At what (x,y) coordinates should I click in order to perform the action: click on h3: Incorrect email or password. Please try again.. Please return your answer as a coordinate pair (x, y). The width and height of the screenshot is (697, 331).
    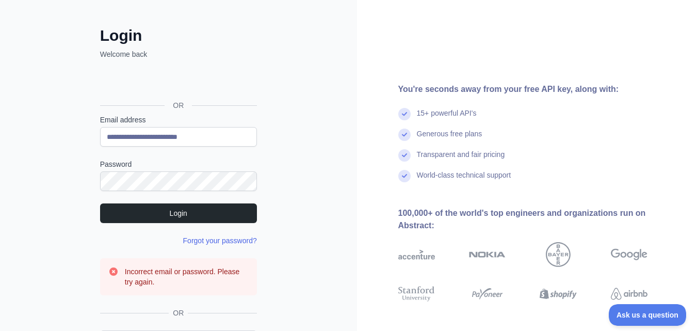
    Looking at the image, I should click on (187, 276).